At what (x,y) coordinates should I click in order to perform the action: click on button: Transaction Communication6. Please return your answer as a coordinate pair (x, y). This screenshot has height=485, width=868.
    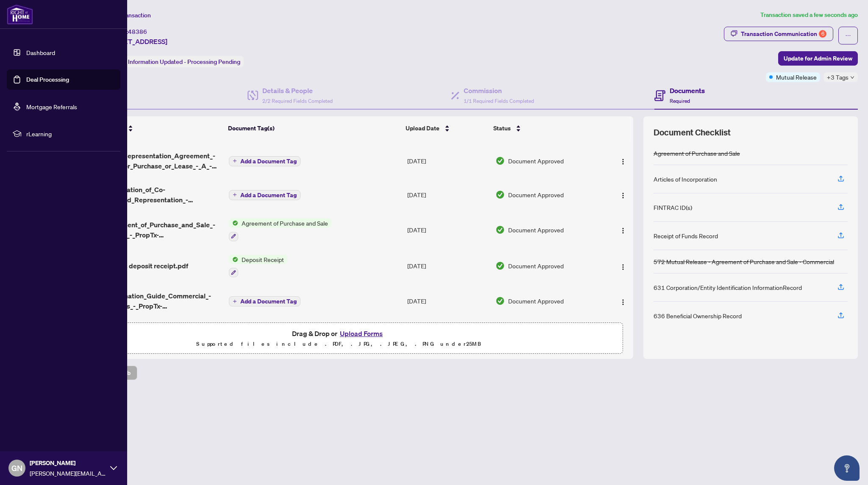
    Looking at the image, I should click on (778, 34).